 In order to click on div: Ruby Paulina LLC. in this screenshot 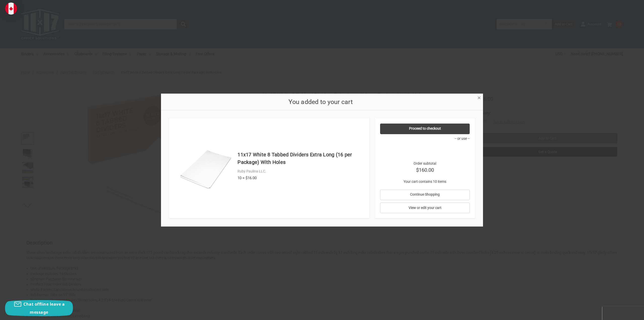, I will do `click(301, 171)`.